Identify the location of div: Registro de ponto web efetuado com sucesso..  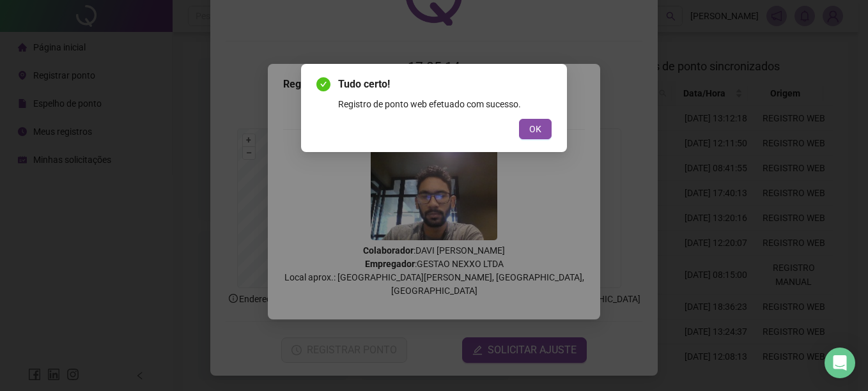
(445, 104).